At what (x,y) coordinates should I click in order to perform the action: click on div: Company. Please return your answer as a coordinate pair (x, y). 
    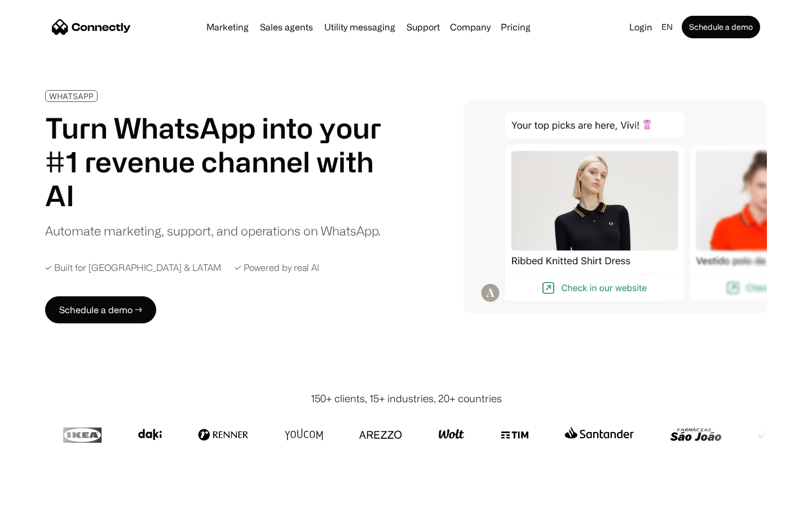
    Looking at the image, I should click on (470, 27).